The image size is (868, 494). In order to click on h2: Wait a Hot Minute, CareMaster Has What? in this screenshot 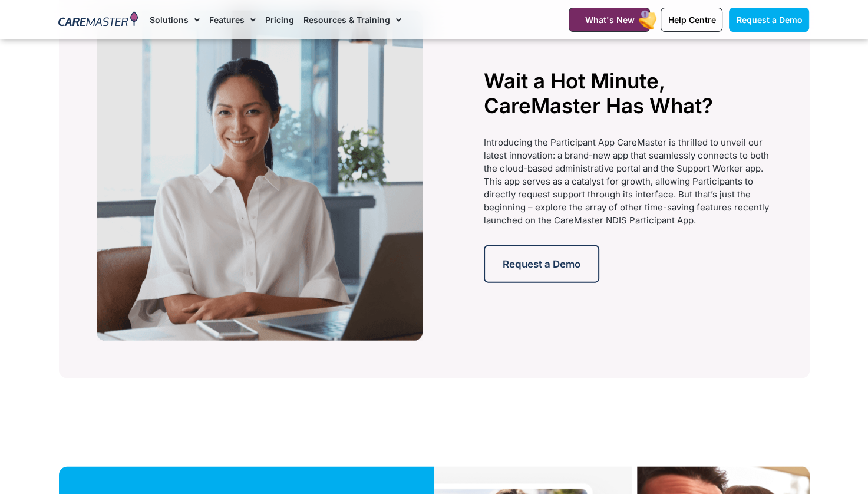, I will do `click(628, 93)`.